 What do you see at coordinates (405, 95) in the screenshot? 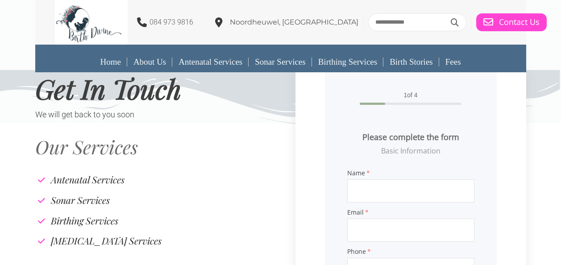
I see `span: 1` at bounding box center [405, 95].